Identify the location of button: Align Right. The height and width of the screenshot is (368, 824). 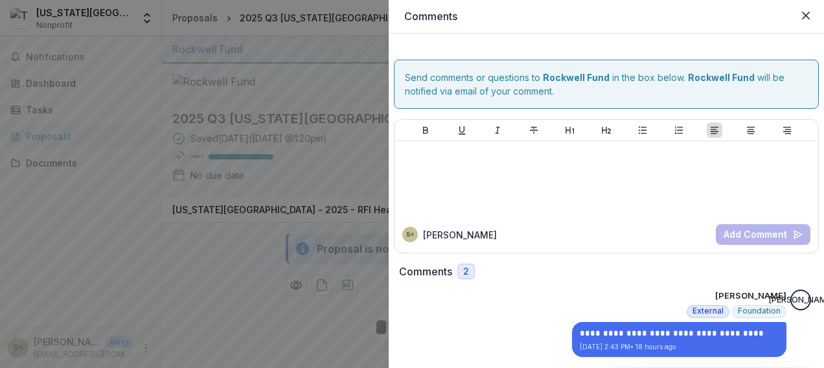
(787, 130).